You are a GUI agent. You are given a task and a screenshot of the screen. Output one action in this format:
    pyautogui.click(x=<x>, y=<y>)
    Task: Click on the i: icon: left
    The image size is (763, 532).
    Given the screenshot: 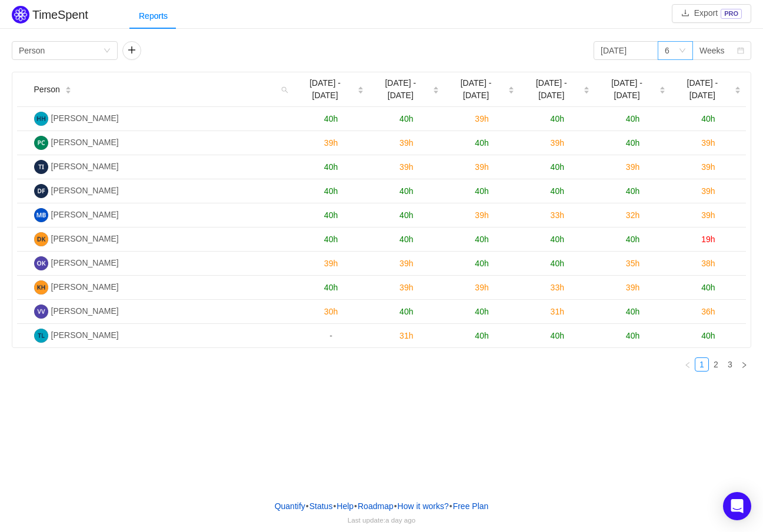 What is the action you would take?
    pyautogui.click(x=688, y=365)
    